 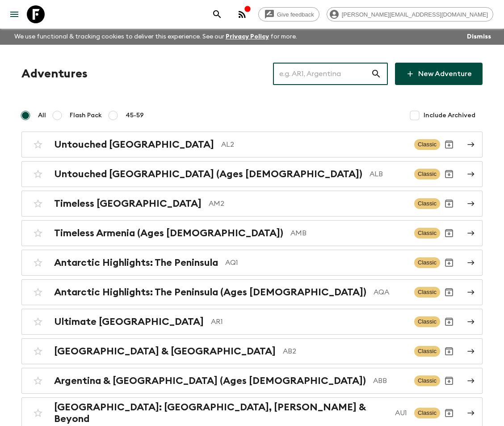 What do you see at coordinates (479, 36) in the screenshot?
I see `button: Dismiss` at bounding box center [479, 36].